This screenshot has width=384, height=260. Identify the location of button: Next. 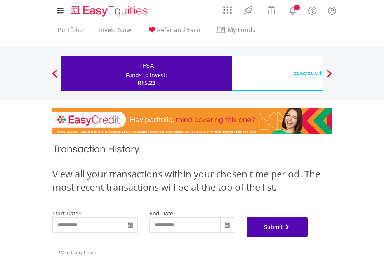
(329, 77).